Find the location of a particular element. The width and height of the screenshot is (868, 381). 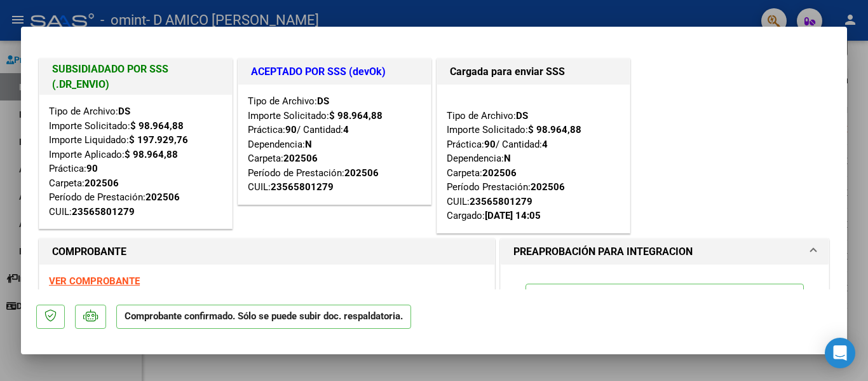

strong: VER COMPROBANTE is located at coordinates (94, 281).